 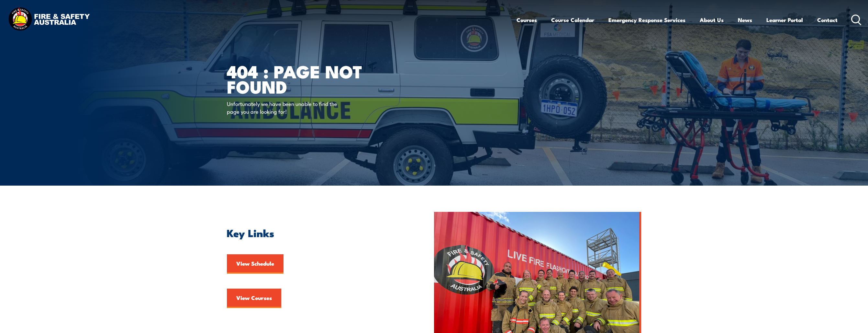 What do you see at coordinates (526, 19) in the screenshot?
I see `a: Courses` at bounding box center [526, 19].